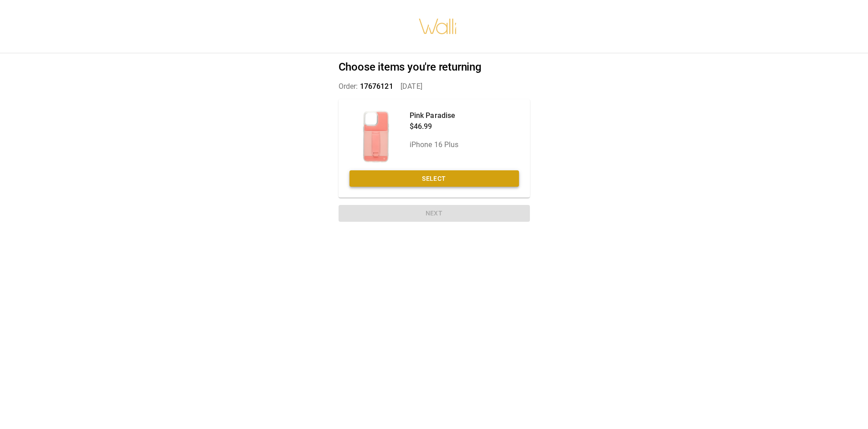 The height and width of the screenshot is (429, 868). I want to click on button: Select, so click(434, 179).